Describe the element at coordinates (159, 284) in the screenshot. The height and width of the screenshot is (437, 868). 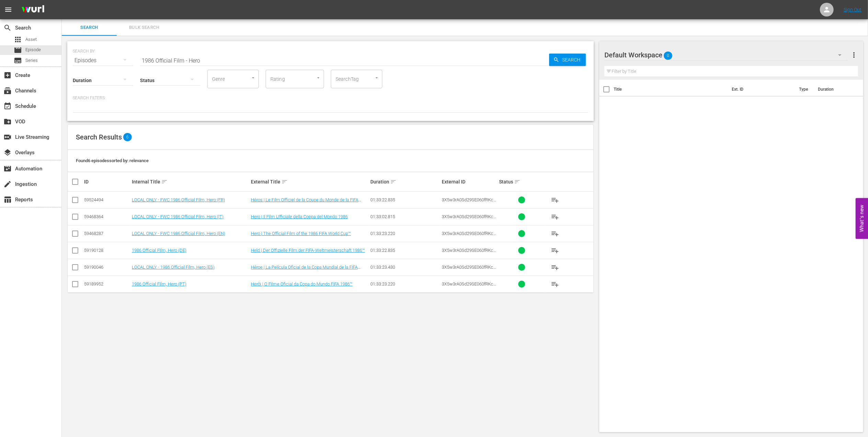
I see `a: 1986 Official Film, Hero (PT)` at that location.